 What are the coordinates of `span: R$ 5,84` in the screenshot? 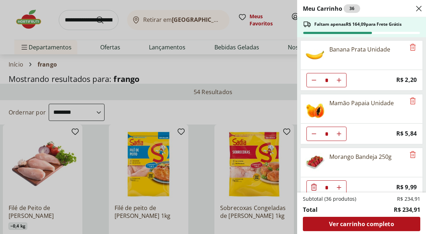 It's located at (407, 134).